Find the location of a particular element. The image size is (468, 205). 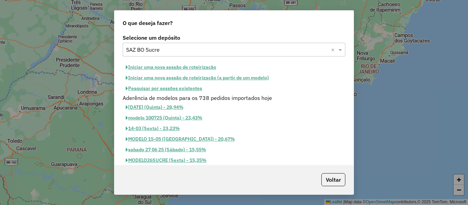

span: O que deseja fazer? is located at coordinates (148, 23).